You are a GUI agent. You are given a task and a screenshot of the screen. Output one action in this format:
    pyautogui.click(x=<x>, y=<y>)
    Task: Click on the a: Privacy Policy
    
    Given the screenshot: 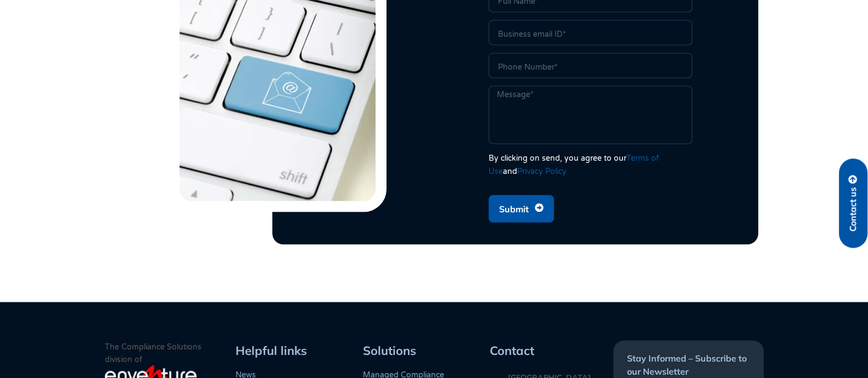 What is the action you would take?
    pyautogui.click(x=542, y=171)
    